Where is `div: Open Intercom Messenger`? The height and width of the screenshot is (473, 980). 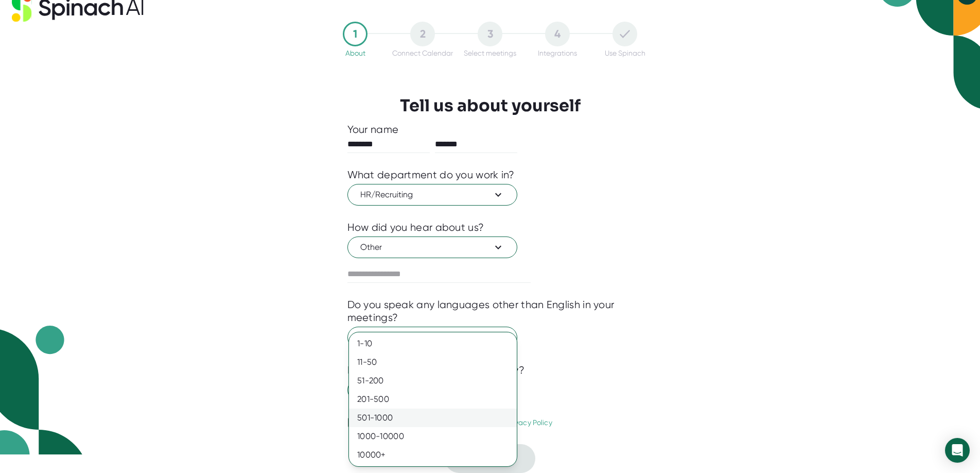
div: Open Intercom Messenger is located at coordinates (957, 450).